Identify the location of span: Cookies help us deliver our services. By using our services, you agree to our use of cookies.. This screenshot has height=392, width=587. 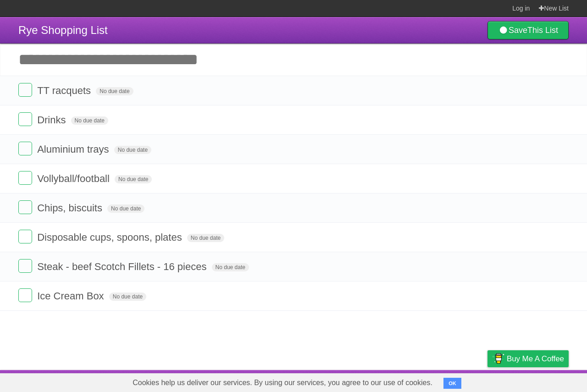
(282, 383).